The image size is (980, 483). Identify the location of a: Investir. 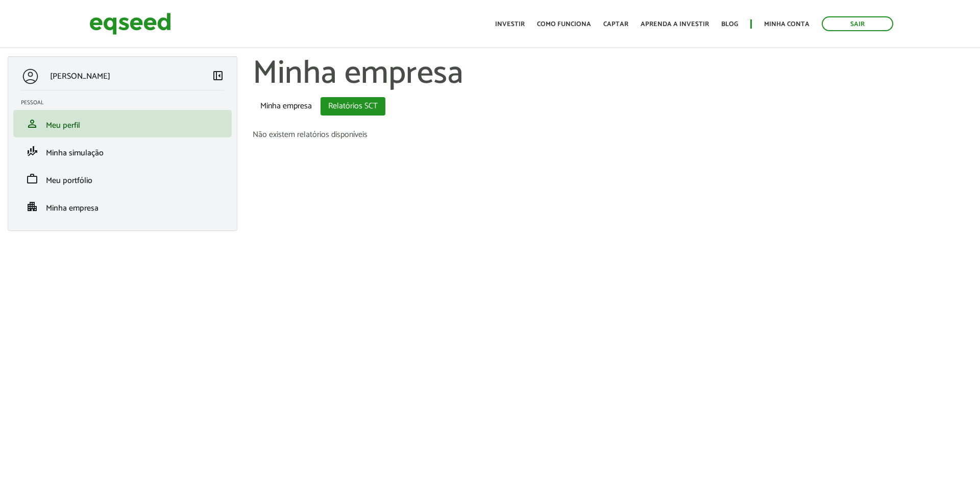
(510, 24).